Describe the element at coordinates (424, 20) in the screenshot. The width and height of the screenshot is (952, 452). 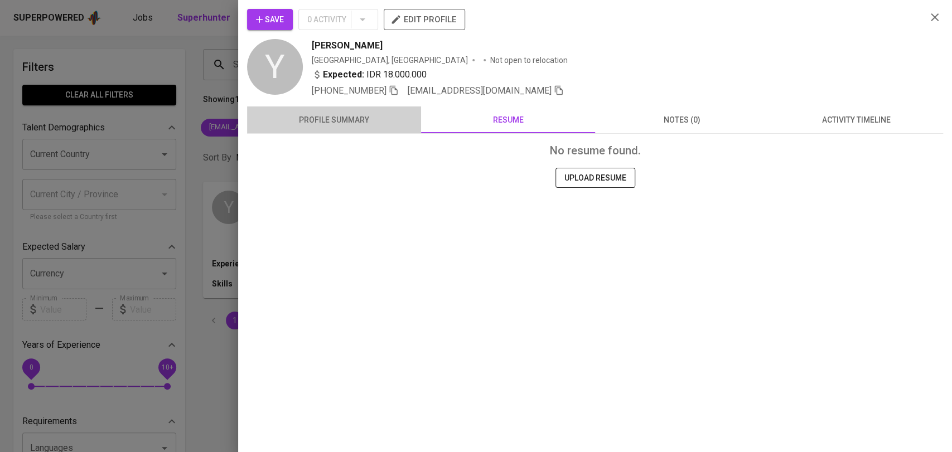
I see `button: edit profile` at that location.